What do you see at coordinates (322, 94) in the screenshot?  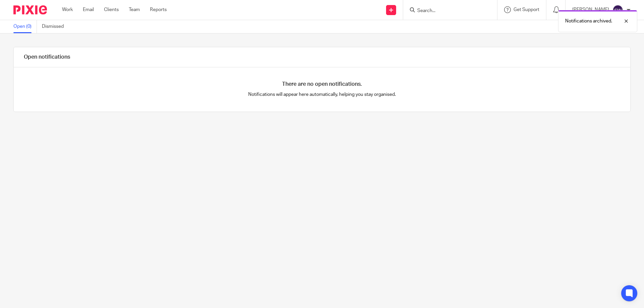 I see `p: Notifications will appear here automatically, helping you stay organised.` at bounding box center [322, 94].